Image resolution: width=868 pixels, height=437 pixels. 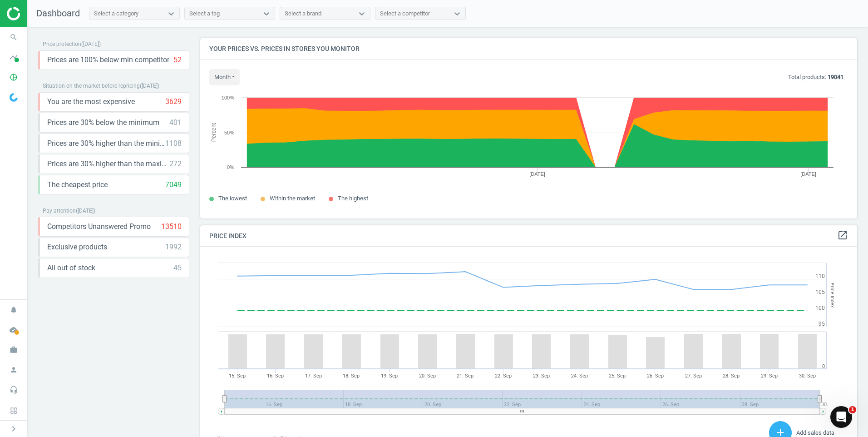 What do you see at coordinates (77, 247) in the screenshot?
I see `span: Exclusive products` at bounding box center [77, 247].